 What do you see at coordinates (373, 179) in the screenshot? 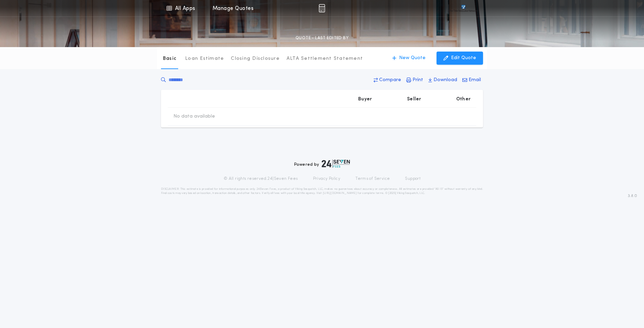
I see `a: Terms of Service` at bounding box center [373, 179].